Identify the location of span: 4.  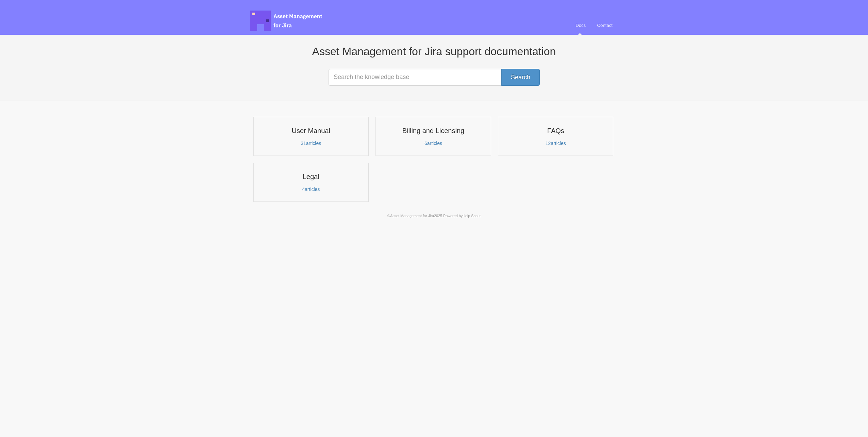
(303, 189).